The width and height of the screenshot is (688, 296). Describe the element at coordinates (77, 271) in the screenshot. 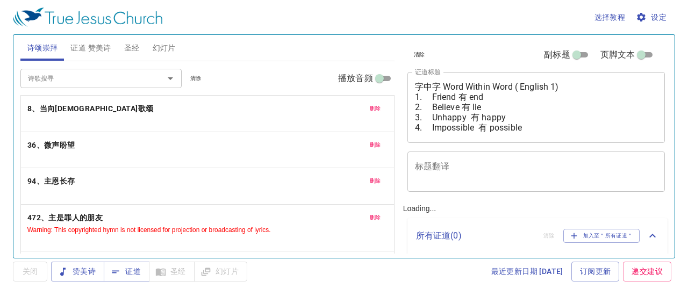

I see `span: 赞美诗` at that location.